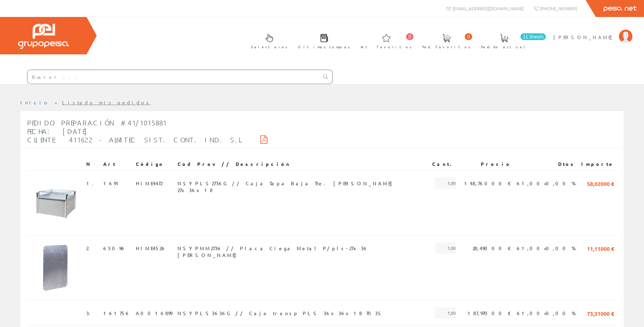  What do you see at coordinates (114, 248) in the screenshot?
I see `span: 65096` at bounding box center [114, 248].